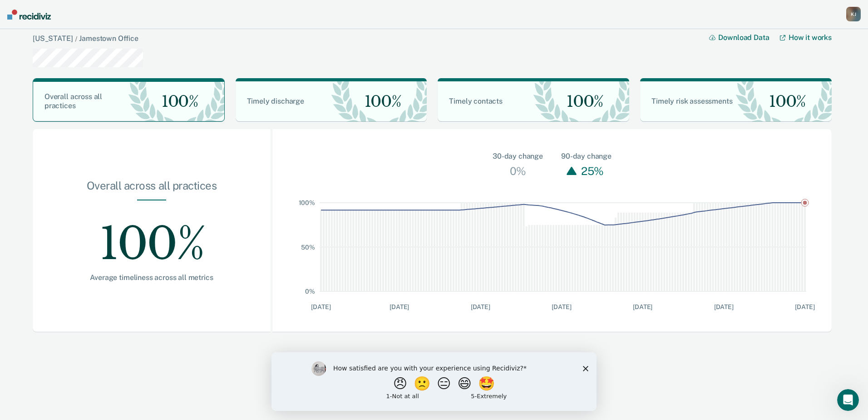 This screenshot has height=420, width=868. I want to click on button: 1, so click(130, 31).